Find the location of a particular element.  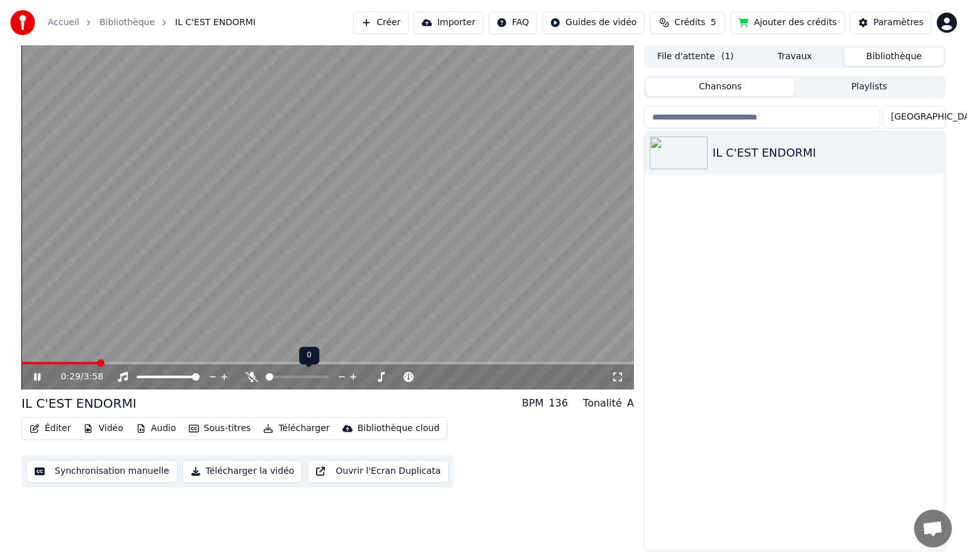

button: Télécharger is located at coordinates (296, 429).